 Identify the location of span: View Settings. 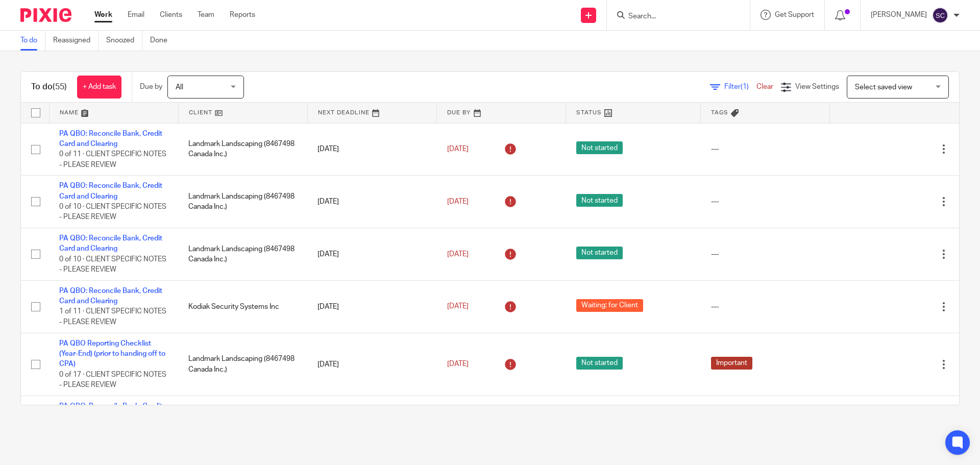
(817, 86).